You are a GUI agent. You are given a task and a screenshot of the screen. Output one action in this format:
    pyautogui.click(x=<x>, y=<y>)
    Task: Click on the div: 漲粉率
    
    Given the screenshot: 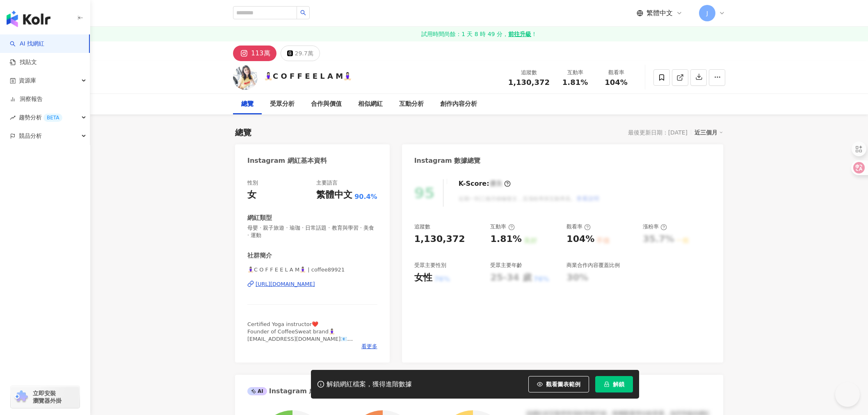 What is the action you would take?
    pyautogui.click(x=655, y=227)
    